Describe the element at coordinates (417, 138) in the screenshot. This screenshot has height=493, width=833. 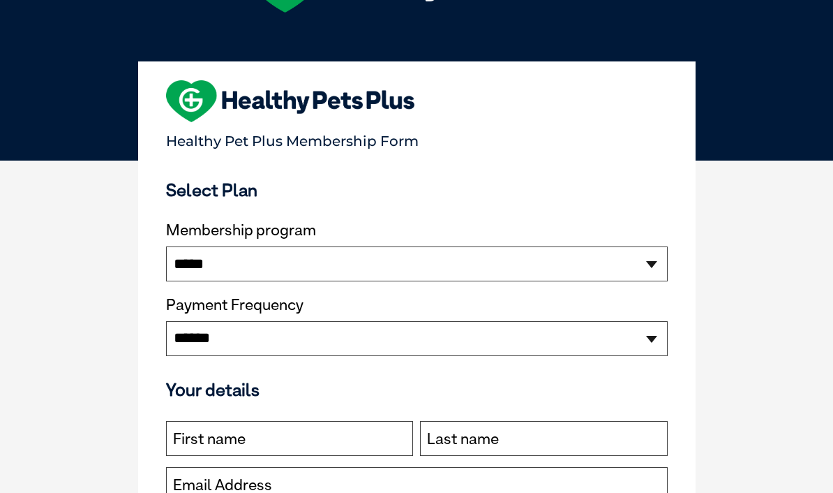
I see `p: Healthy Pet Plus Membership Form` at that location.